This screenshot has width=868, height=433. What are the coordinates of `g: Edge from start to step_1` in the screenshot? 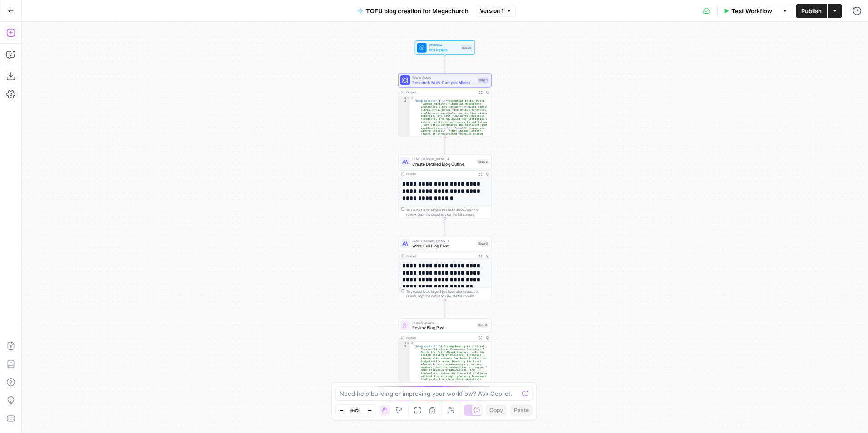 It's located at (445, 63).